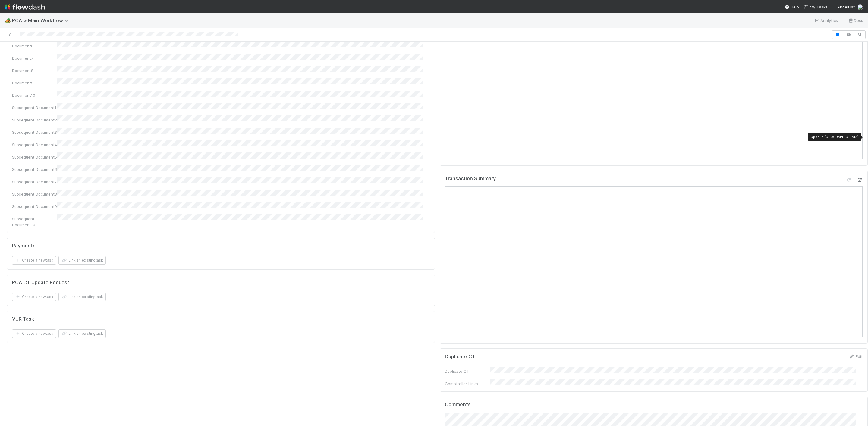 This screenshot has height=427, width=868. What do you see at coordinates (35, 169) in the screenshot?
I see `div: Subsequent Document6` at bounding box center [35, 169].